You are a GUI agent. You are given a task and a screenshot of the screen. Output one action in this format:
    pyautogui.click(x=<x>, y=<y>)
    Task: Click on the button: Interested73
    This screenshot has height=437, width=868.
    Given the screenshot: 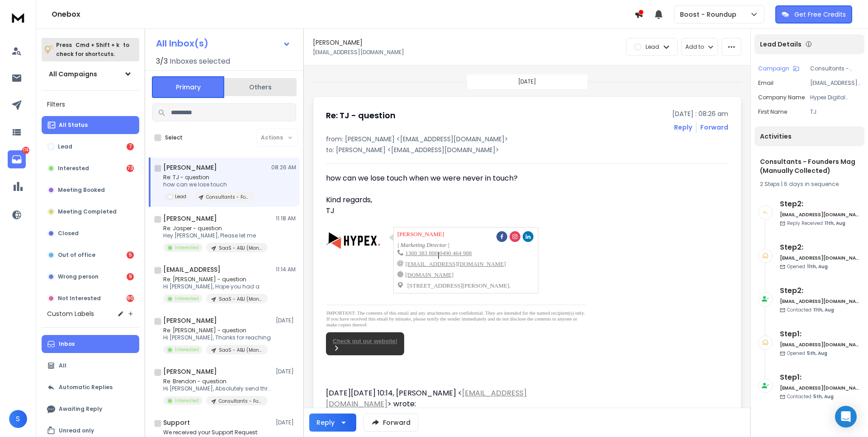 What is the action you would take?
    pyautogui.click(x=90, y=168)
    